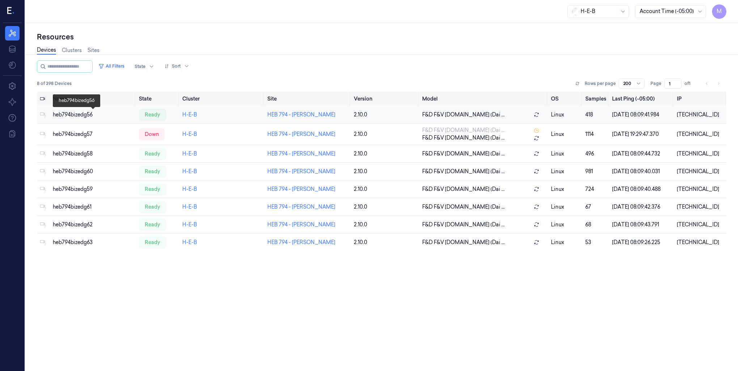  I want to click on button: All Filters, so click(111, 66).